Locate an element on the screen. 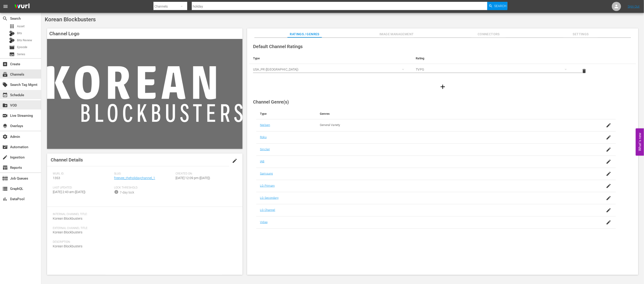 The image size is (644, 284). a: freevee_theholidaychannel_1 is located at coordinates (135, 178).